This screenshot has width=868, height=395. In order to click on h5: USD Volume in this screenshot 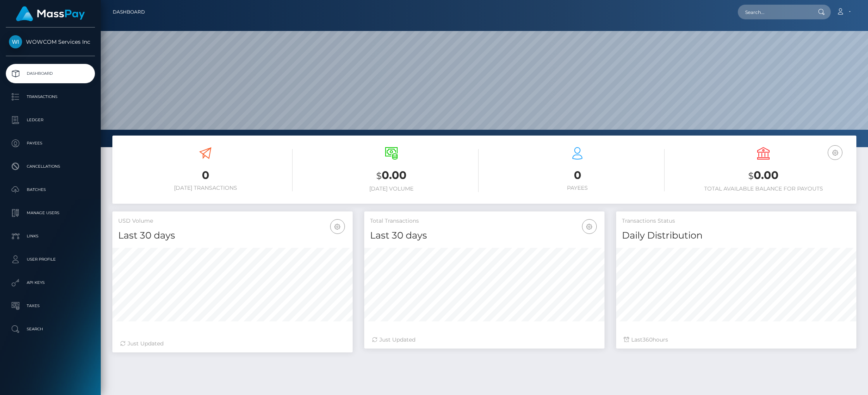, I will do `click(232, 221)`.